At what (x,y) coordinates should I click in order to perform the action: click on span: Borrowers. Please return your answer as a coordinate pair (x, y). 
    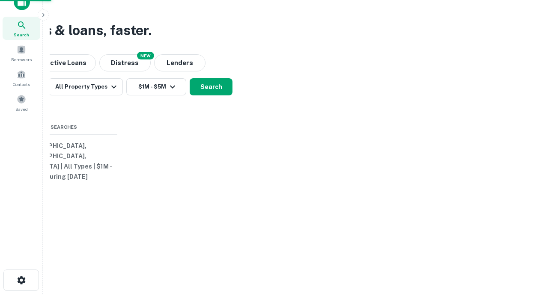
    Looking at the image, I should click on (21, 60).